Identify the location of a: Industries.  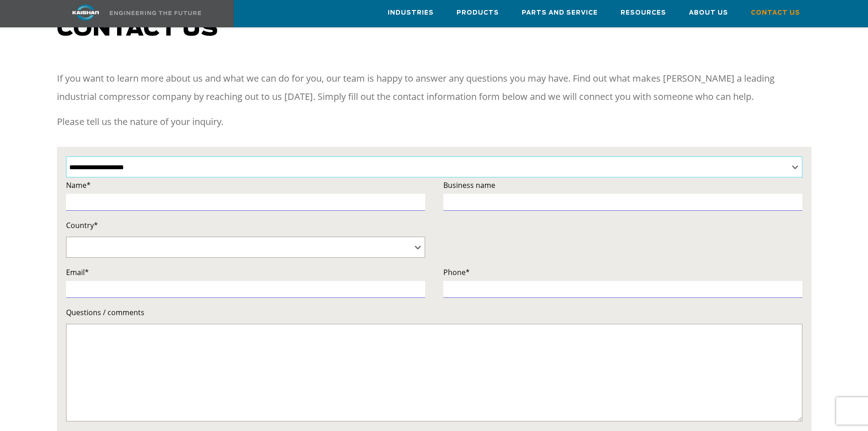
(411, 13).